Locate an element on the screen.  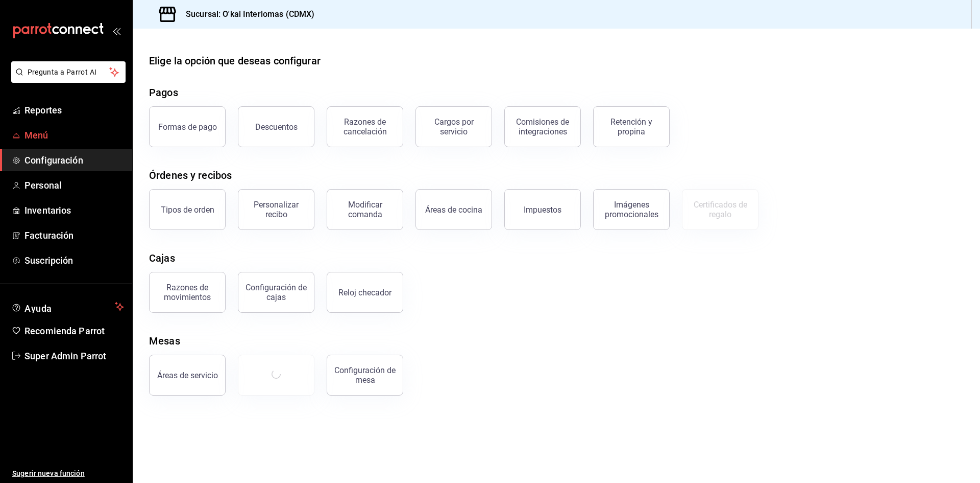
div: Cargos por servicio is located at coordinates (454, 127).